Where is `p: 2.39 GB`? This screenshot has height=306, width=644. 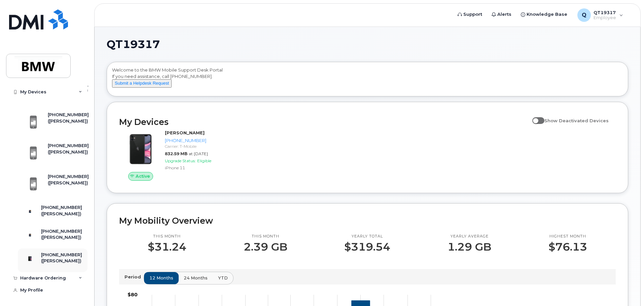
p: 2.39 GB is located at coordinates (265, 247).